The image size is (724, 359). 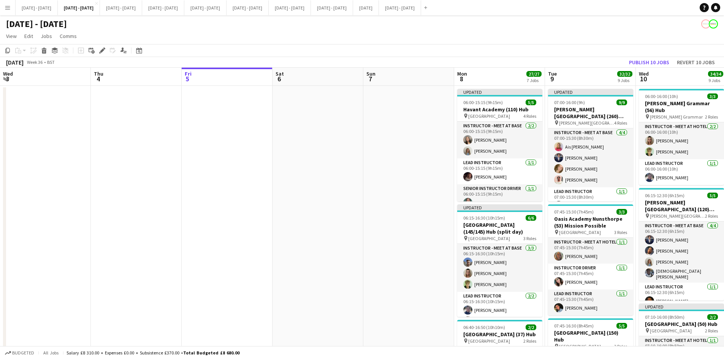 What do you see at coordinates (591, 222) in the screenshot?
I see `h3: Oasis Academy Nunsthorpe (53) Mission Possible` at bounding box center [591, 222].